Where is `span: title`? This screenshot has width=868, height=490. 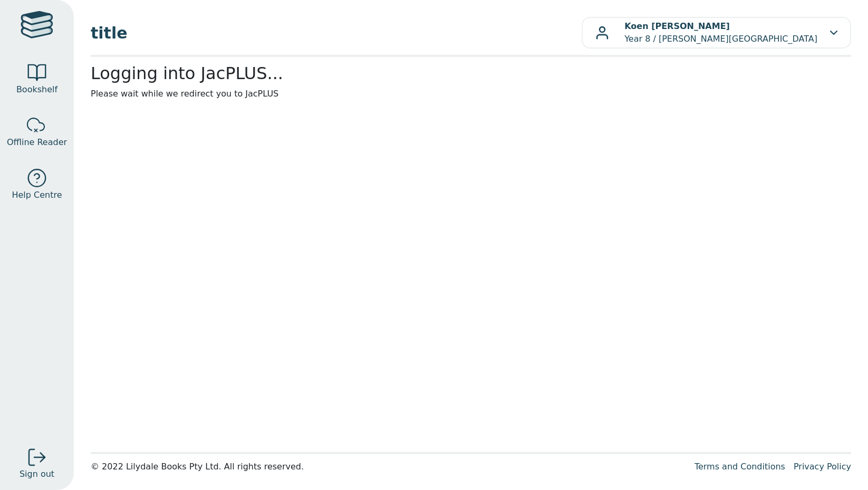 span: title is located at coordinates (336, 33).